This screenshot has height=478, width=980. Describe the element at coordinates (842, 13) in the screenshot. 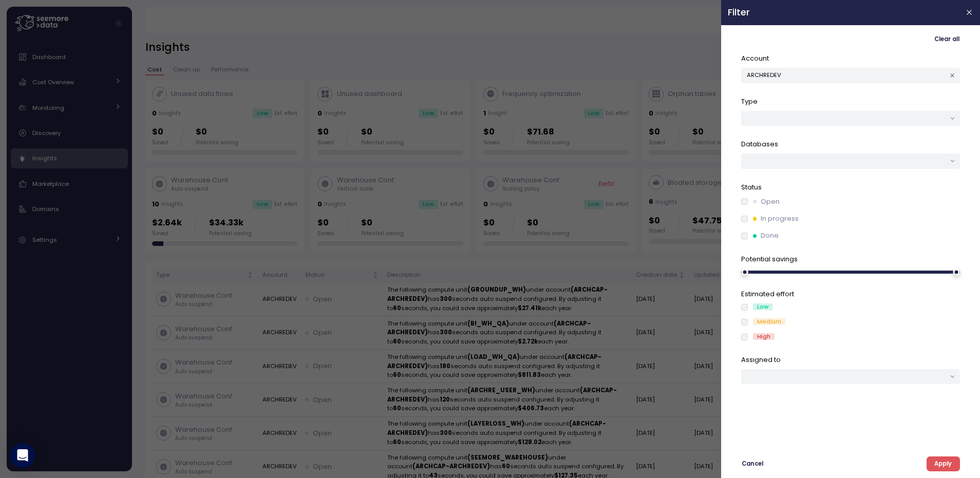

I see `h2: Filter` at that location.